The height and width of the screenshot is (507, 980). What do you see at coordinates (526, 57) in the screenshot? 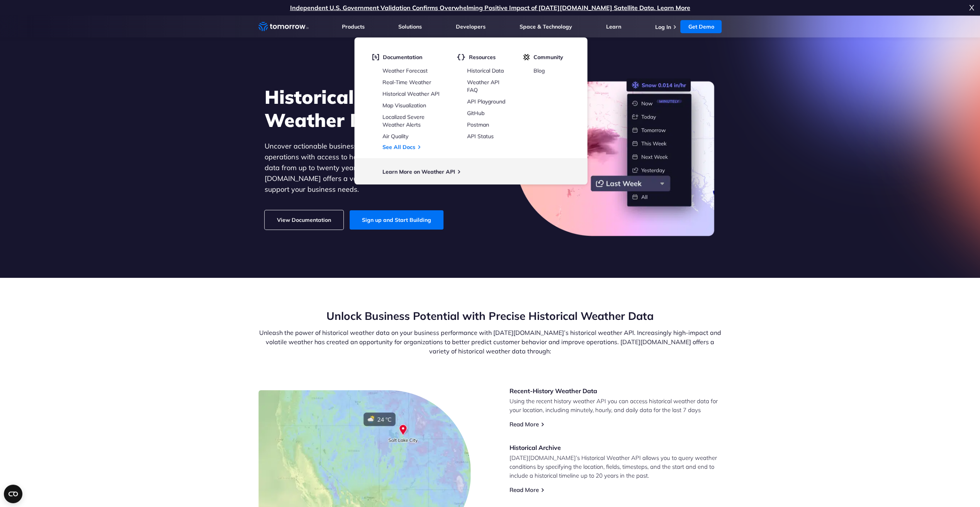
I see `img: tio-c.svg` at bounding box center [526, 57].